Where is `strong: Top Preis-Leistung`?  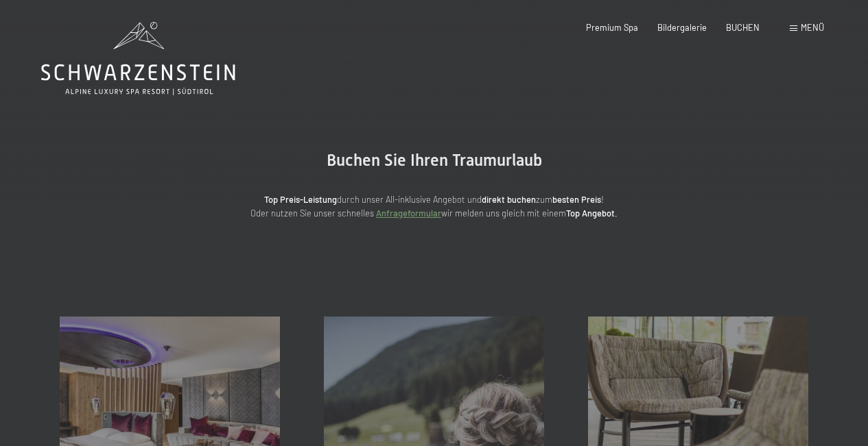
strong: Top Preis-Leistung is located at coordinates (301, 199).